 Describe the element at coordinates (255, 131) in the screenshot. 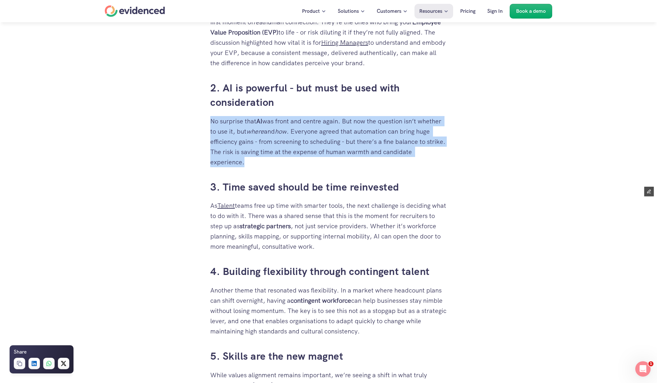

I see `em: where` at that location.